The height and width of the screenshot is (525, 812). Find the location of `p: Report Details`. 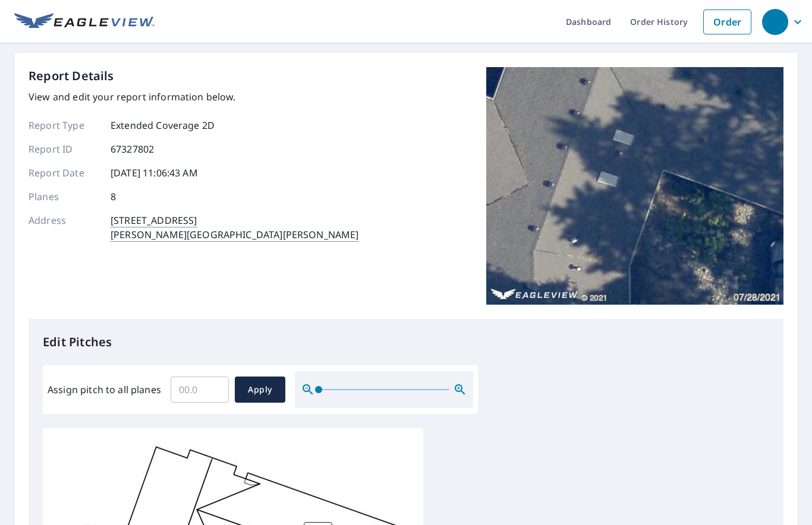

p: Report Details is located at coordinates (71, 76).